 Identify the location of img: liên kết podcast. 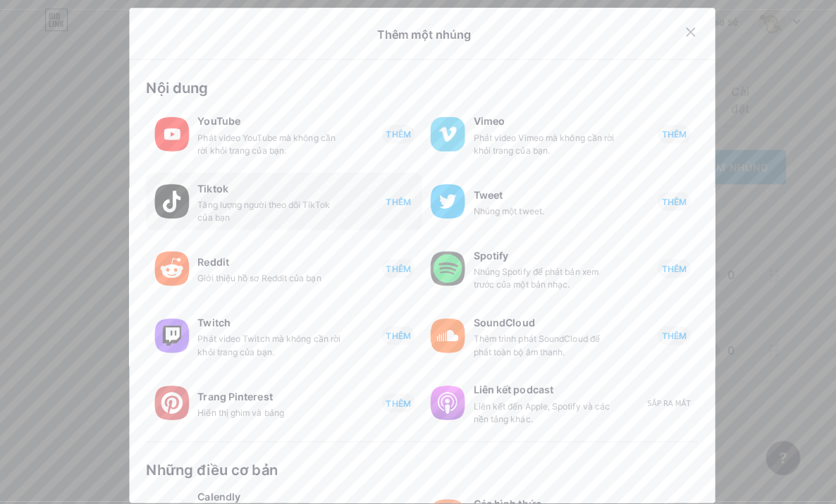
(443, 397).